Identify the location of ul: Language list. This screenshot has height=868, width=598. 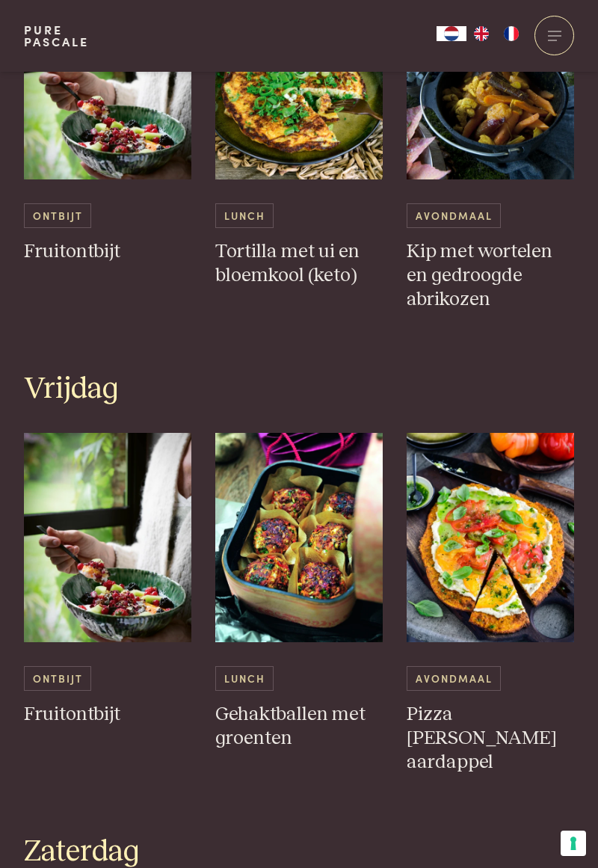
(496, 34).